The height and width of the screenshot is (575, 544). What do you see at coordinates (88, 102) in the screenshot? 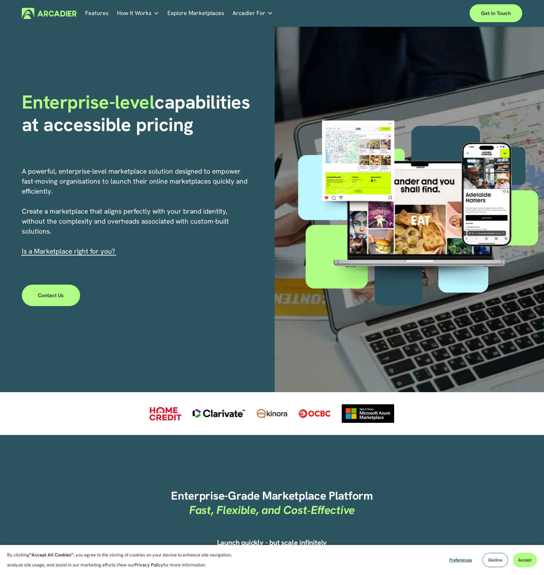
I see `span: Enterprise-level` at bounding box center [88, 102].